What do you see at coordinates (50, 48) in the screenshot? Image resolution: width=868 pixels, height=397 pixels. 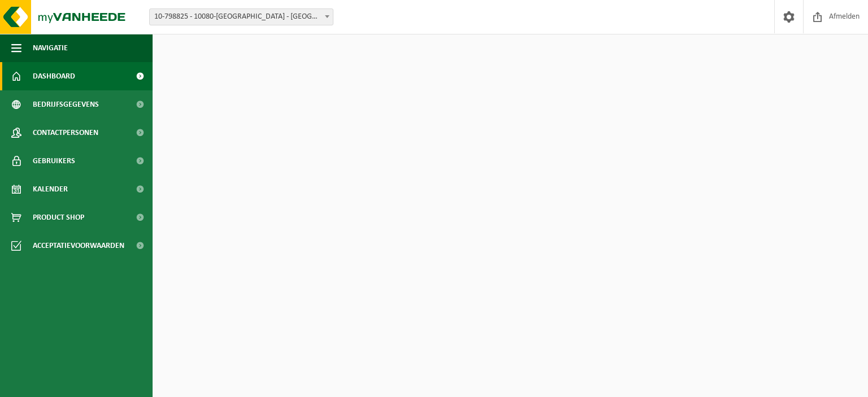 I see `span: Navigatie` at bounding box center [50, 48].